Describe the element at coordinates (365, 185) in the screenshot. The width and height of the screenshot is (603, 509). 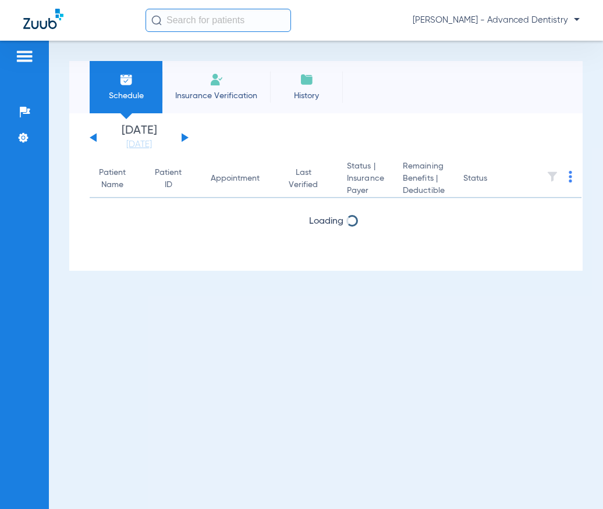
I see `span: Insurance Payer` at that location.